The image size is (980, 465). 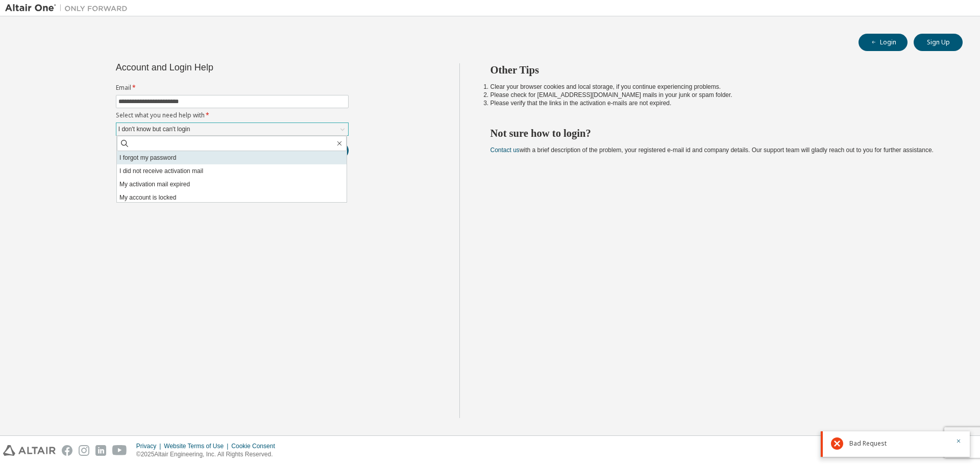 What do you see at coordinates (120, 450) in the screenshot?
I see `img: youtube.svg` at bounding box center [120, 450].